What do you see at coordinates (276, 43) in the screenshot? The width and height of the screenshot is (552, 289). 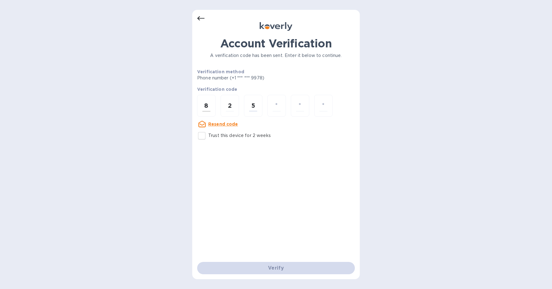 I see `h1: Account Verification` at bounding box center [276, 43].